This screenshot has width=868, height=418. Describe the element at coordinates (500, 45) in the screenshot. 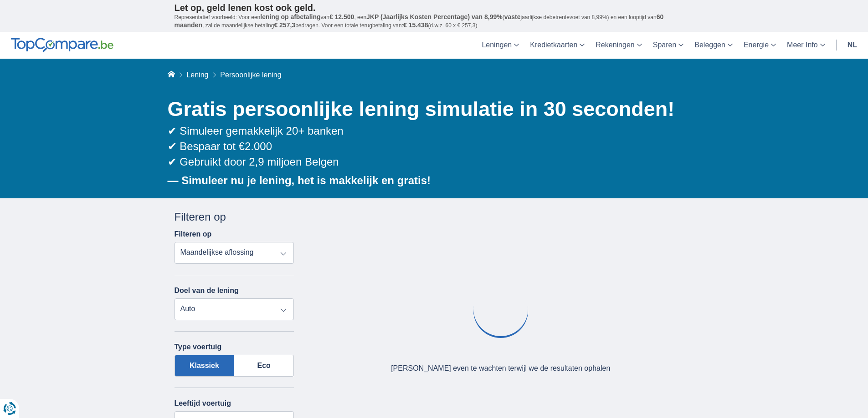

I see `a: Leningen` at that location.